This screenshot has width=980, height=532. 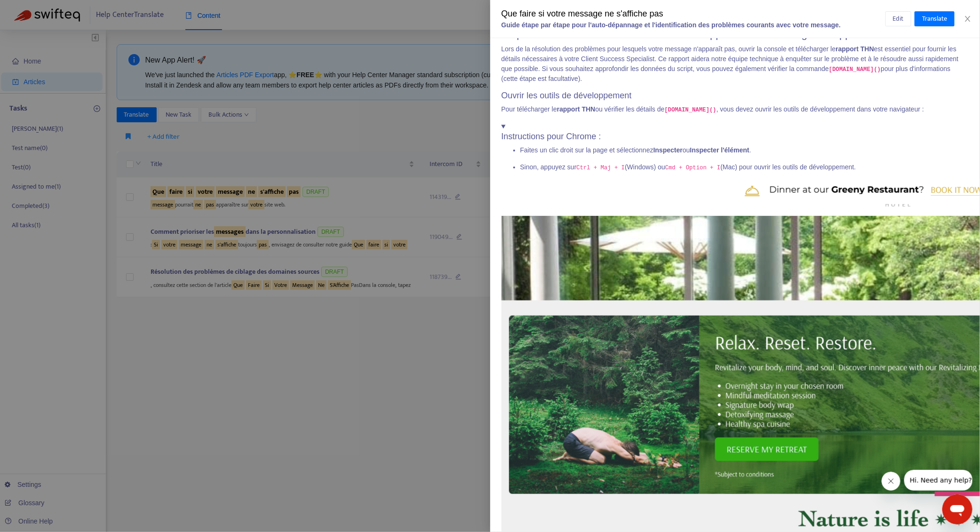 What do you see at coordinates (735, 96) in the screenshot?
I see `h3: Ouvrir les outils de développement` at bounding box center [735, 96].